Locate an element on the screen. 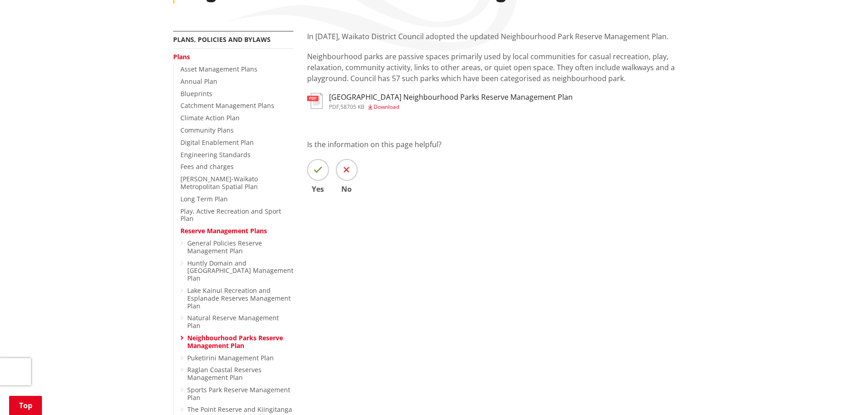 The image size is (868, 415). a: Top is located at coordinates (25, 406).